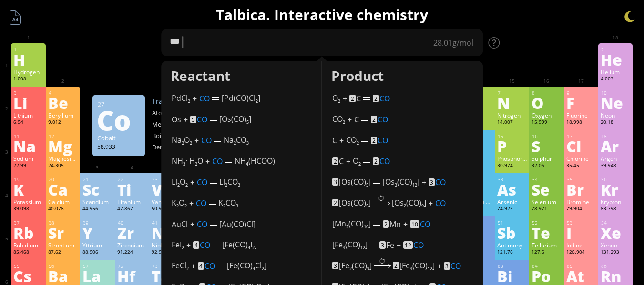  What do you see at coordinates (28, 80) in the screenshot?
I see `div: 1.008` at bounding box center [28, 80].